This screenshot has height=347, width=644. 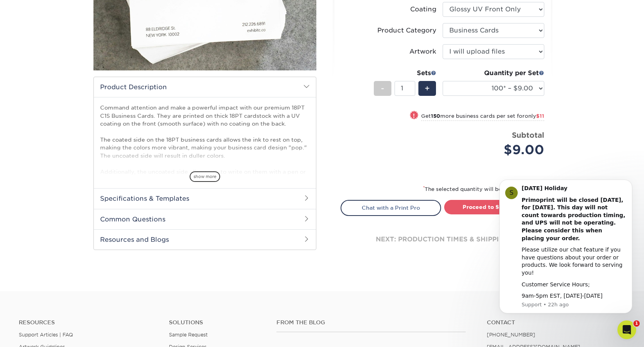 What do you see at coordinates (423, 9) in the screenshot?
I see `div: Coating` at bounding box center [423, 9].